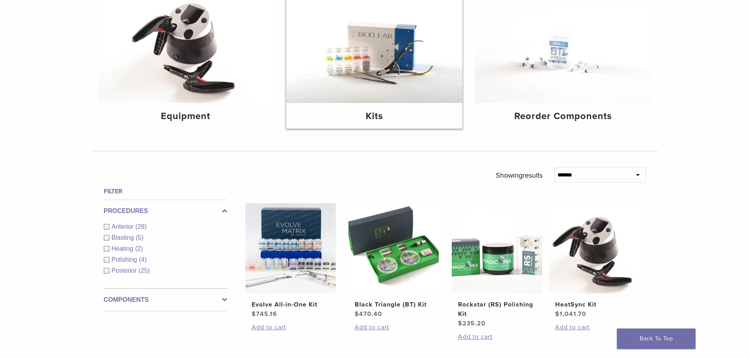  I want to click on h4: Reorder Components, so click(563, 116).